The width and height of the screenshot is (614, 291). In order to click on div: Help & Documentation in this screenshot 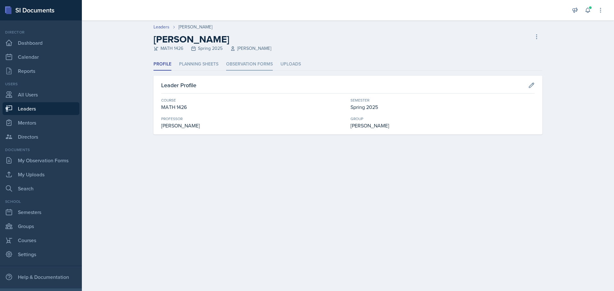, I will do `click(41, 277)`.